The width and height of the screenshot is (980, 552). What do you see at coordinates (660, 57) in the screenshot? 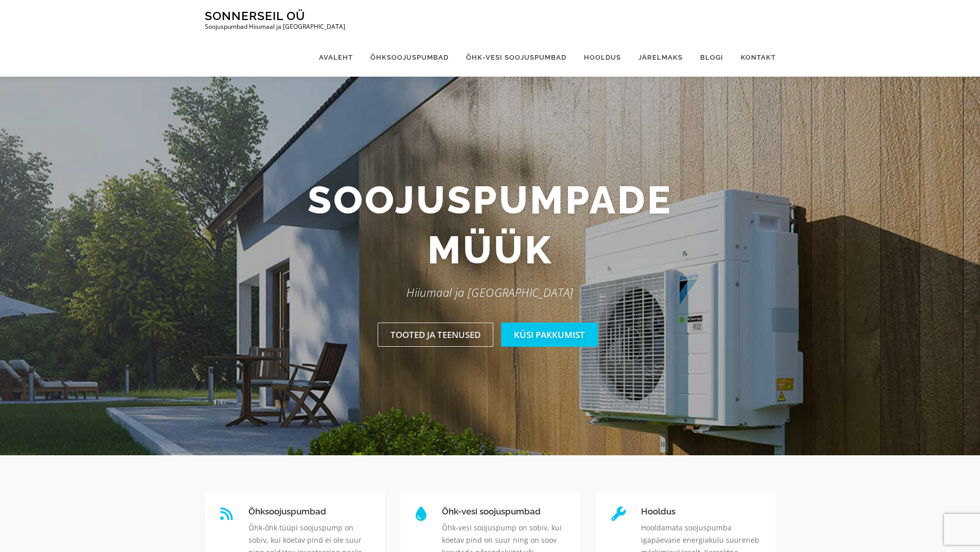
I see `a: Järelmaks` at bounding box center [660, 57].